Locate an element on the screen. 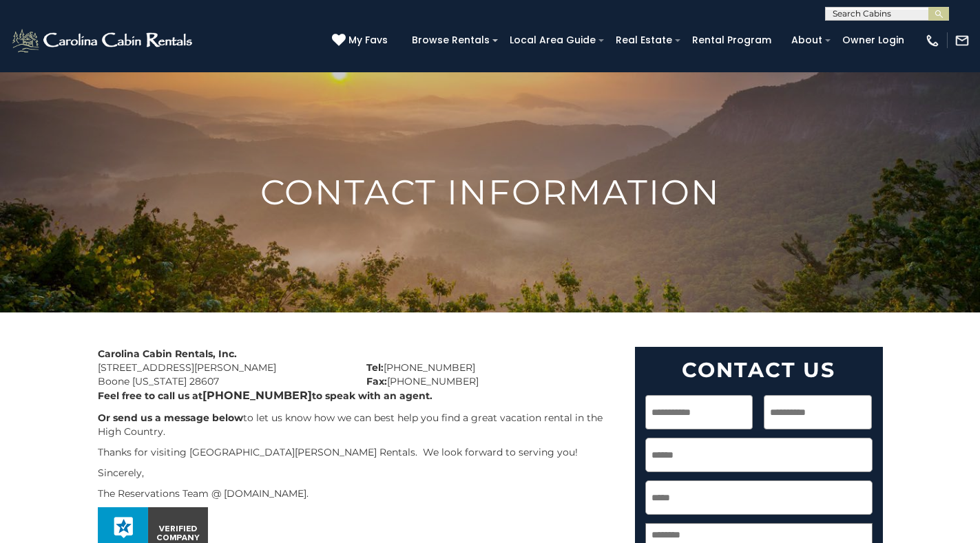 The height and width of the screenshot is (543, 980). a: About is located at coordinates (807, 40).